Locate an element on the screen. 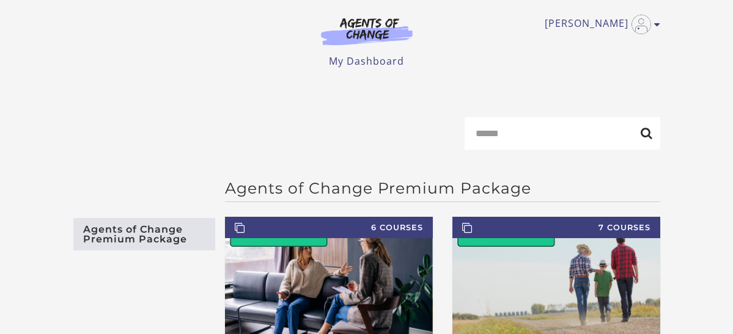 This screenshot has height=334, width=733. span: 7 Courses is located at coordinates (556, 227).